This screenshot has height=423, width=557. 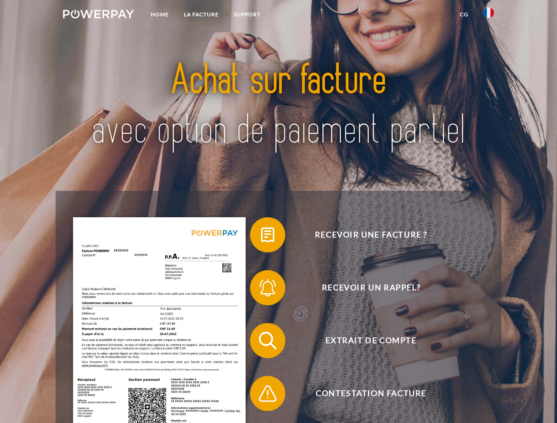 I want to click on a: Home, so click(x=160, y=15).